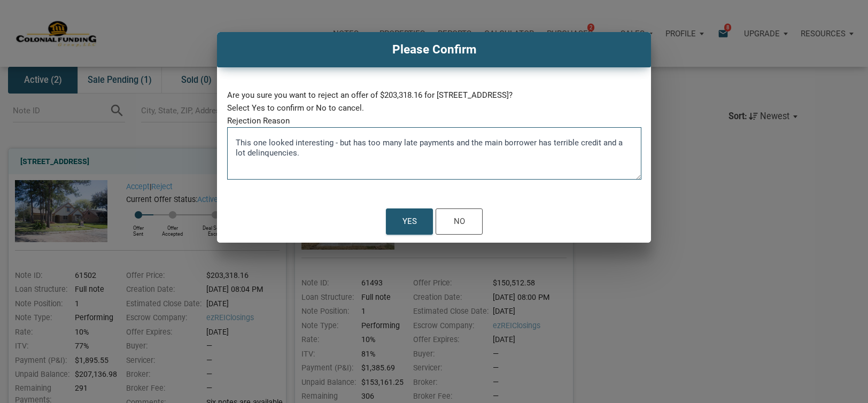  Describe the element at coordinates (434, 50) in the screenshot. I see `h4: Please Confirm` at that location.